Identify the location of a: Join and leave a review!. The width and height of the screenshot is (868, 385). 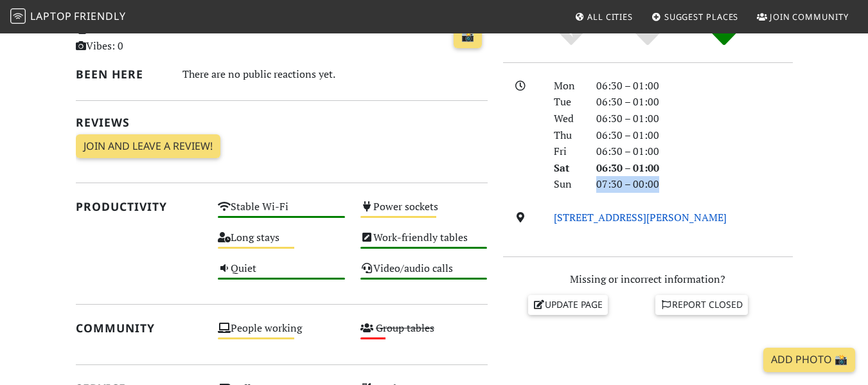
(147, 147).